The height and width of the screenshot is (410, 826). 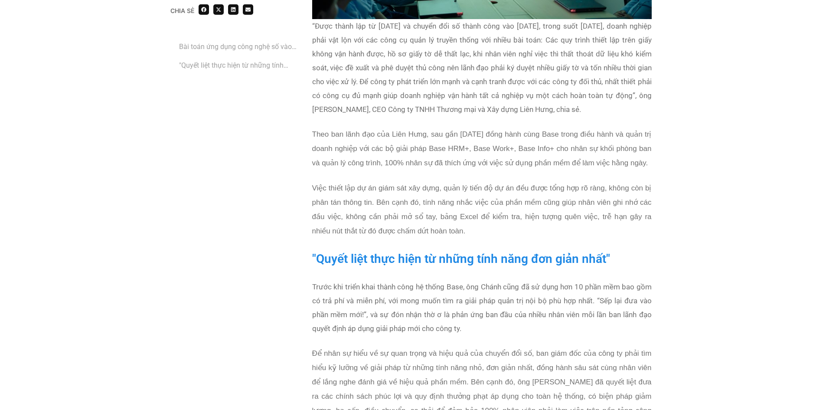 What do you see at coordinates (482, 307) in the screenshot?
I see `p: Trước khi triển khai thành công hệ thống Base, ông Chánh cũng đã sử dụng hơn 10 phần mềm bao gồm ...` at bounding box center [482, 307].